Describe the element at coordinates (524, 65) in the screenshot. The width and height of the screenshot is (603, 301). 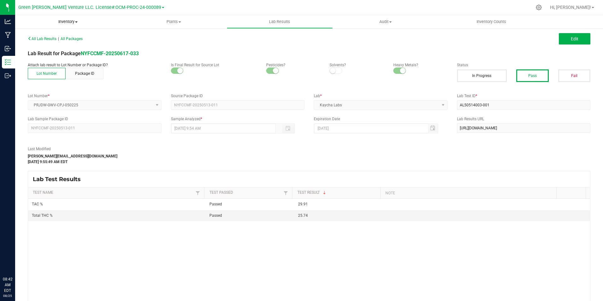
I see `label: Status` at that location.